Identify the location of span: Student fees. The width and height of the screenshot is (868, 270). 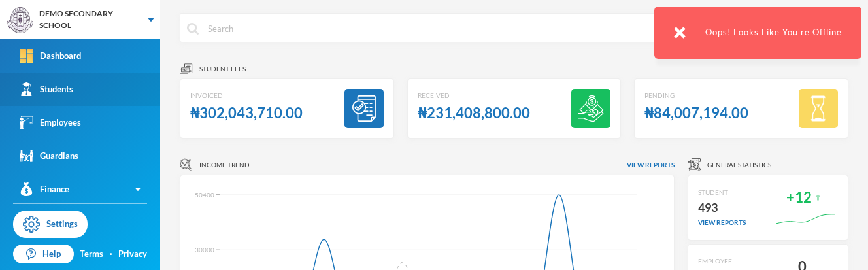
(222, 69).